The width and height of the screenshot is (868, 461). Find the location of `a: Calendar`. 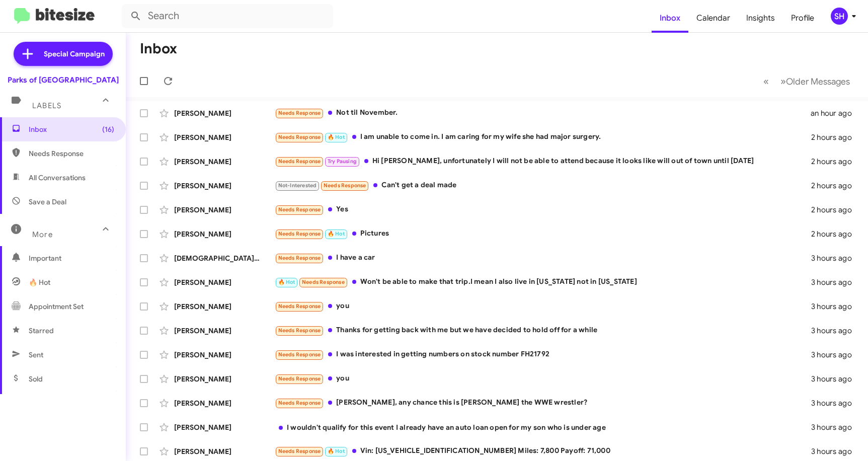

a: Calendar is located at coordinates (713, 18).